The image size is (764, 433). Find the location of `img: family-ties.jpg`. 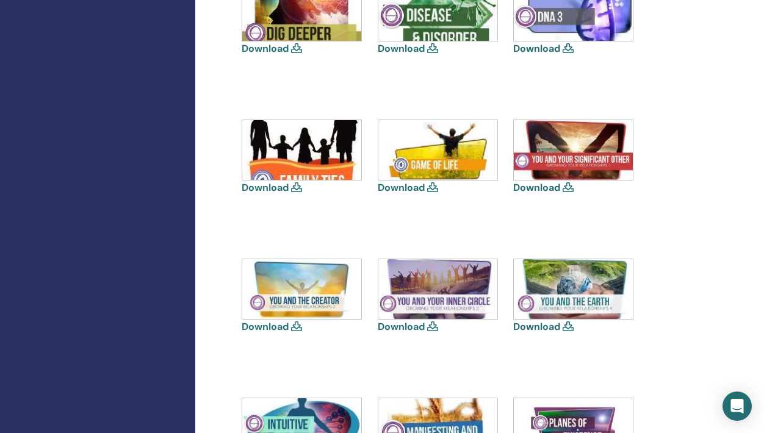

img: family-ties.jpg is located at coordinates (301, 150).